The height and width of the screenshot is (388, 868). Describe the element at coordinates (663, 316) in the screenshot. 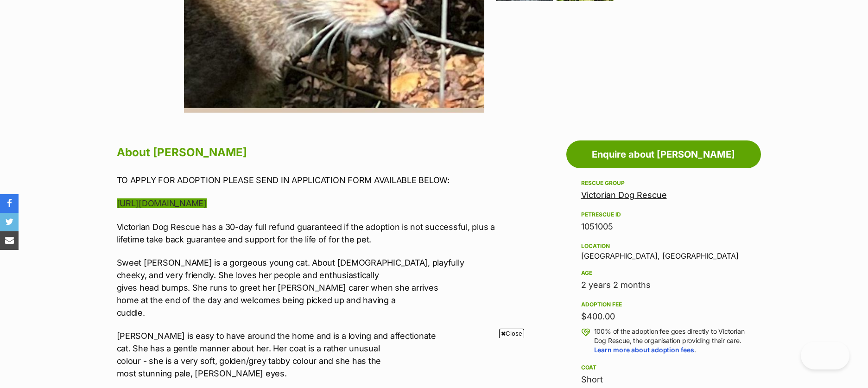

I see `div: $400.00` at that location.